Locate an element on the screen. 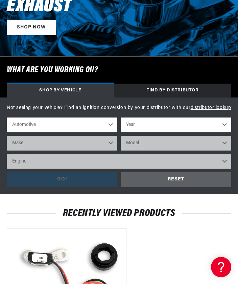 The image size is (238, 284). select: Year is located at coordinates (176, 125).